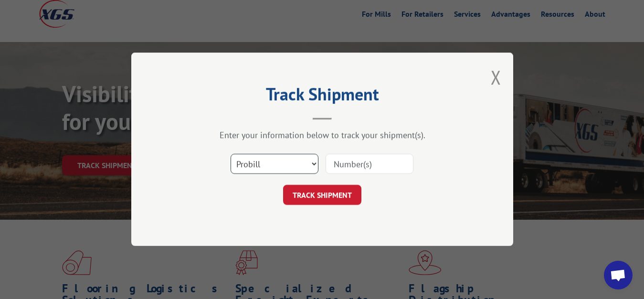  Describe the element at coordinates (618, 275) in the screenshot. I see `a: Open chat` at that location.